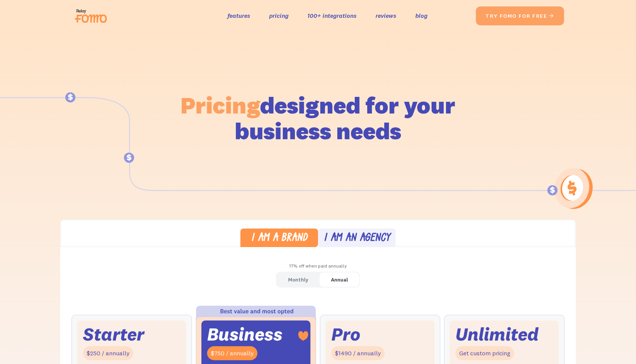  I want to click on div: I am a brand, so click(279, 238).